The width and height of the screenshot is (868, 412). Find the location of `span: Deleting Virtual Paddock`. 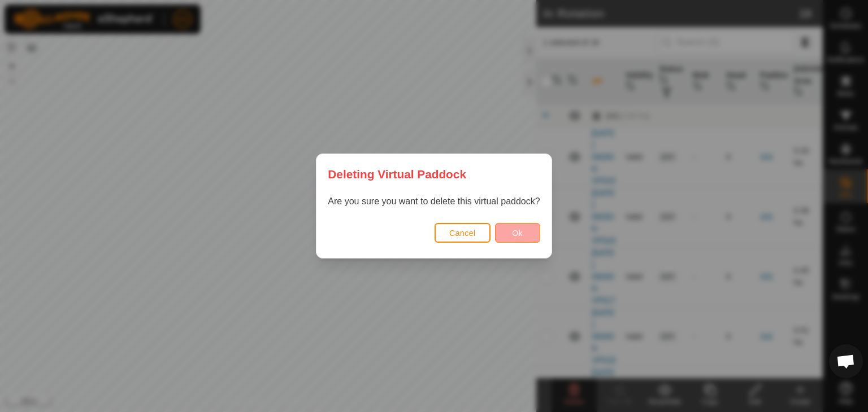

span: Deleting Virtual Paddock is located at coordinates (396, 174).